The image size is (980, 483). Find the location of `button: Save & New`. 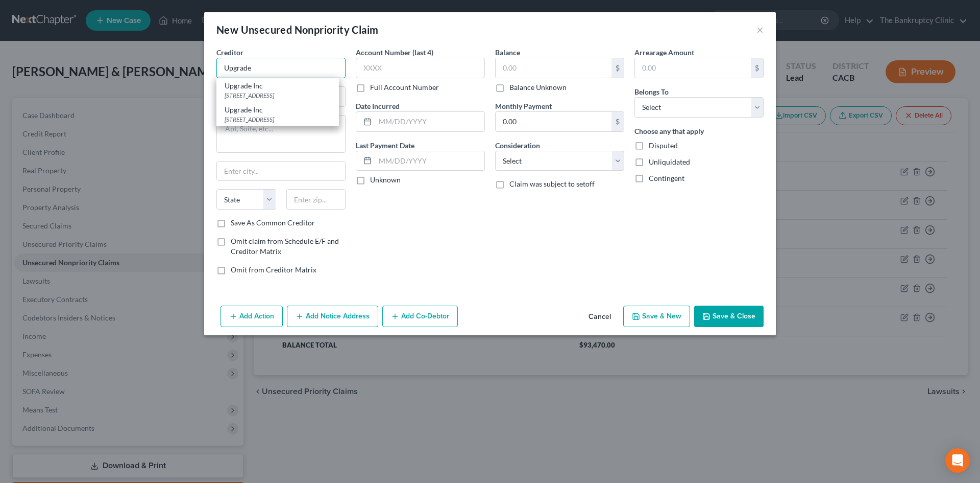

button: Save & New is located at coordinates (656, 316).